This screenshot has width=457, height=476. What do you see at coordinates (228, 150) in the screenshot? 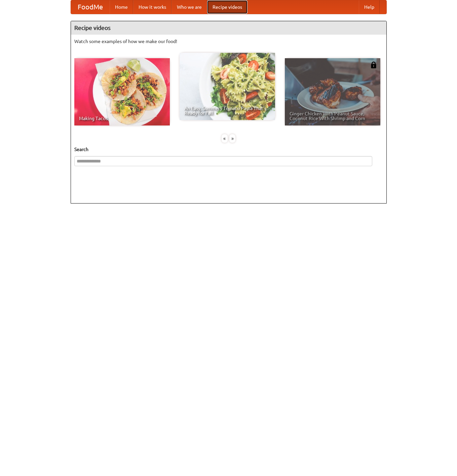
I see `h5: Search` at bounding box center [228, 150].